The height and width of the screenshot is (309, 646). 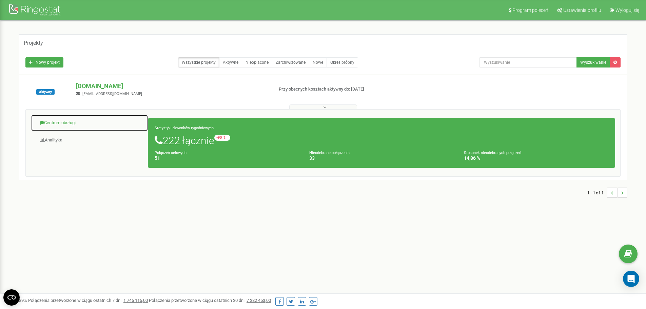 I want to click on button: Wyszukiwanie, so click(x=593, y=62).